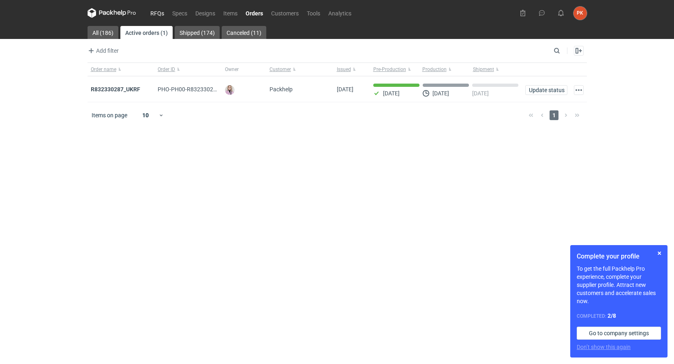  What do you see at coordinates (197, 89) in the screenshot?
I see `span: PHO-PH00-R832330287_UKRF` at bounding box center [197, 89].